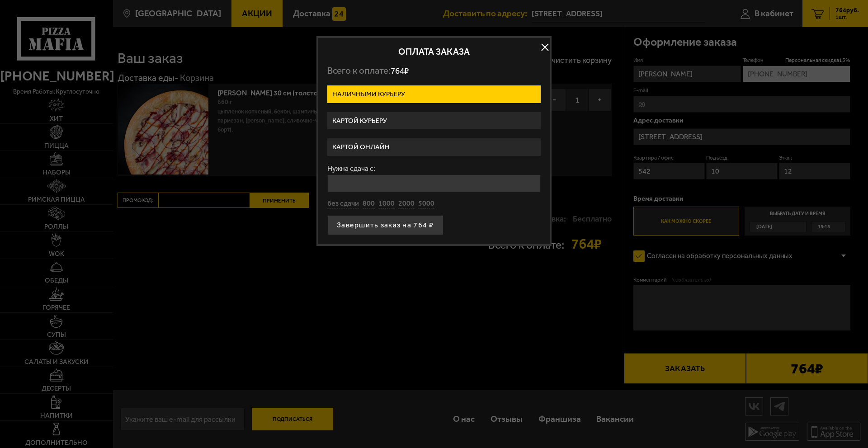 The image size is (868, 448). What do you see at coordinates (434, 52) in the screenshot?
I see `h2: Оплата заказа` at bounding box center [434, 52].